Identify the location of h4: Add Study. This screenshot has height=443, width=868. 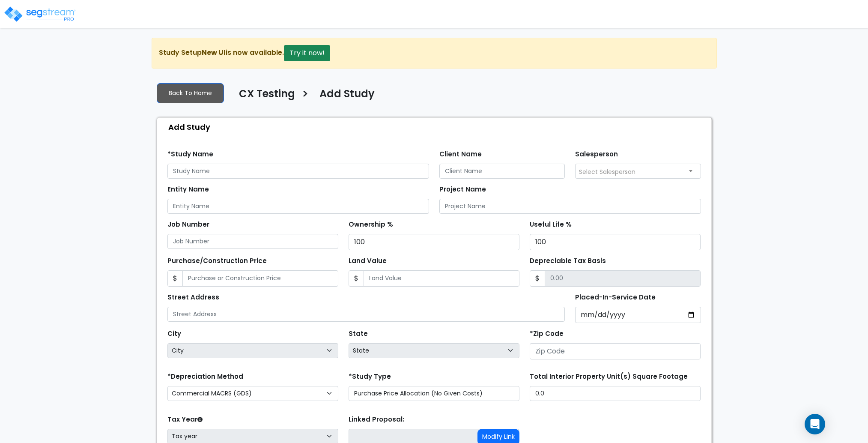
(347, 95).